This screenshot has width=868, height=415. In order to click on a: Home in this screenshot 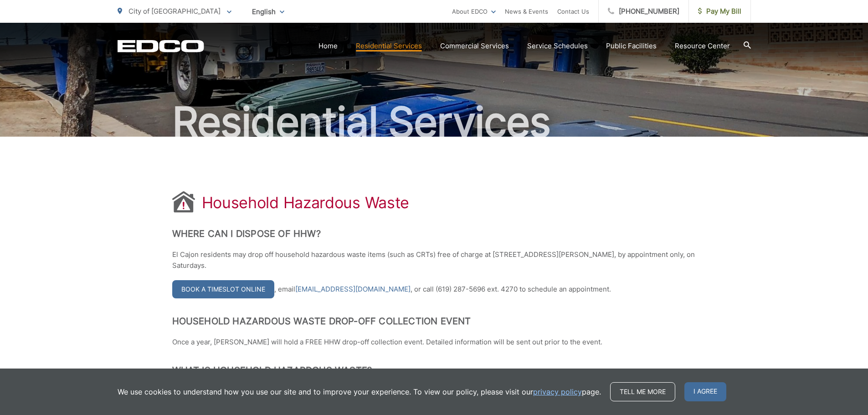, I will do `click(328, 46)`.